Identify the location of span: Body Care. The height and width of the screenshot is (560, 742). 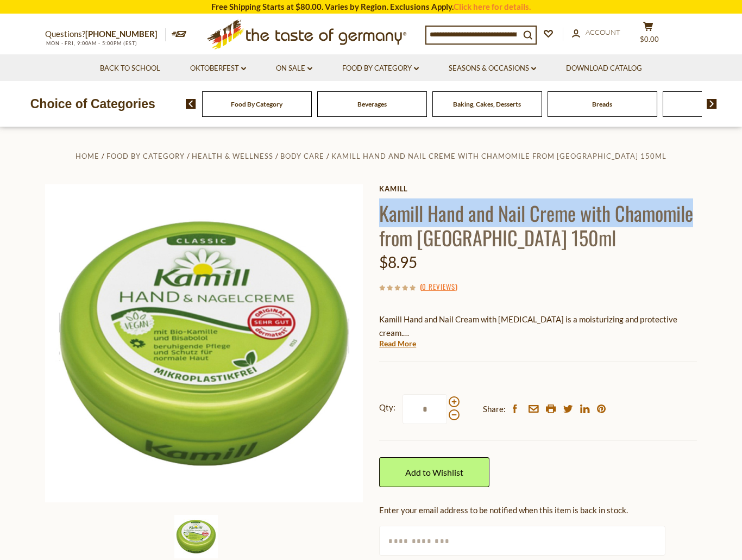
(302, 156).